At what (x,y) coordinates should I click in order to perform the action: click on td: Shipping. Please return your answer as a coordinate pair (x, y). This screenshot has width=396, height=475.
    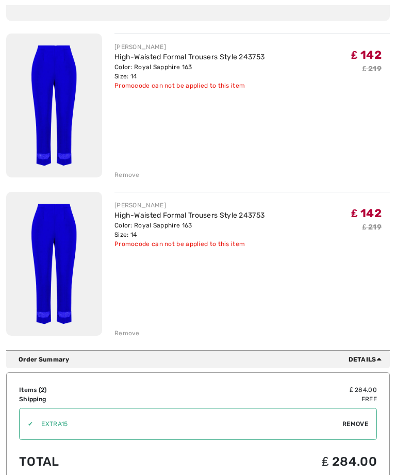
    Looking at the image, I should click on (94, 400).